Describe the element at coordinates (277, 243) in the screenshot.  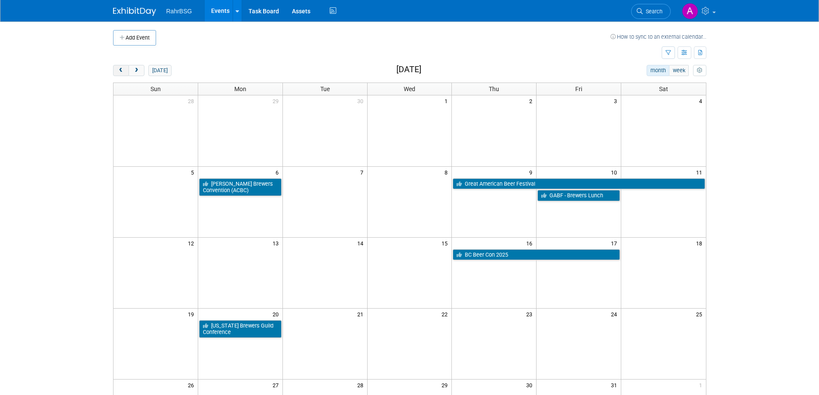
I see `span: 13` at that location.